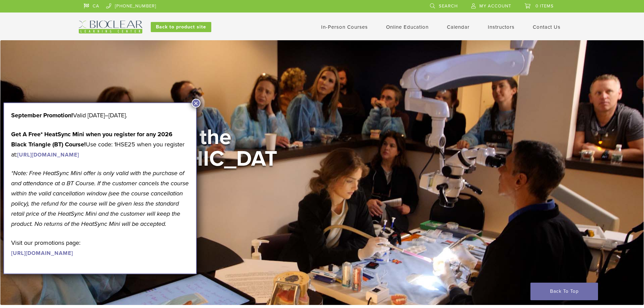 The height and width of the screenshot is (308, 644). Describe the element at coordinates (564, 291) in the screenshot. I see `a: Back To Top` at that location.